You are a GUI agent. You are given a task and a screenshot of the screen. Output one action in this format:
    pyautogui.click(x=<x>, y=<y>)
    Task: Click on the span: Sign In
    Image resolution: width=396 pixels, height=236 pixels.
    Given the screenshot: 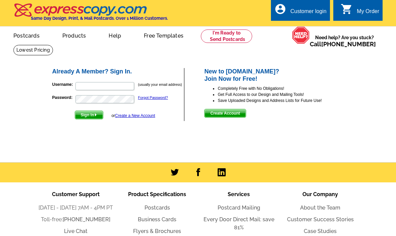 What is the action you would take?
    pyautogui.click(x=89, y=115)
    